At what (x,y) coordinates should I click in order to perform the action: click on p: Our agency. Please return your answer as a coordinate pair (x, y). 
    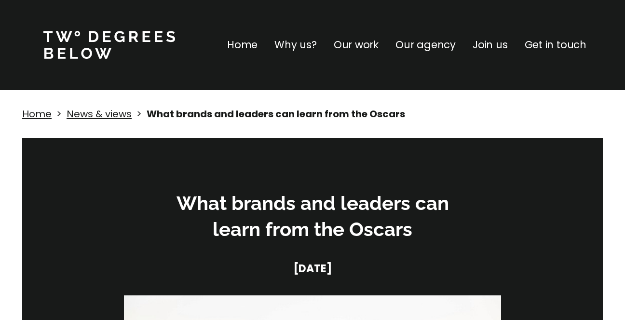
    Looking at the image, I should click on (425, 45).